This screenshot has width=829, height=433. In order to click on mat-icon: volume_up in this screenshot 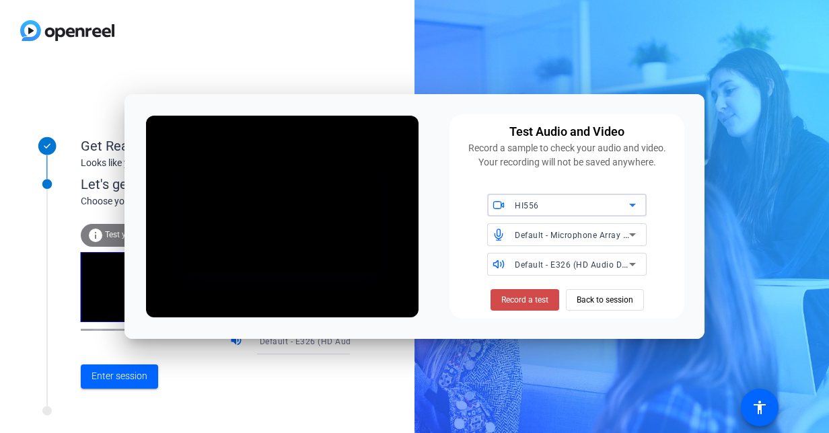, I will do `click(238, 342)`.